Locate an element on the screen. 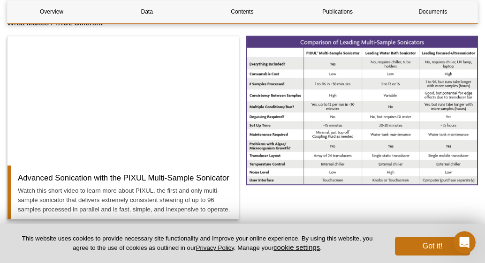 This screenshot has width=485, height=263. p: Watch this short video to learn more about PIXUL, the first and only multi-sample sonicator that ... is located at coordinates (125, 200).